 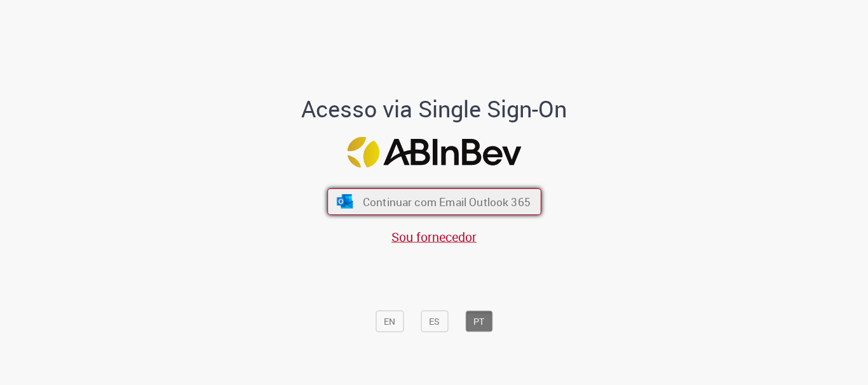 What do you see at coordinates (389, 322) in the screenshot?
I see `button: EN` at bounding box center [389, 322].